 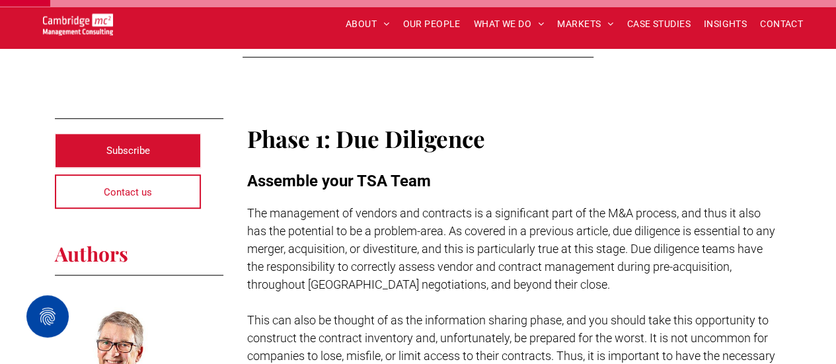 What do you see at coordinates (725, 24) in the screenshot?
I see `a: INSIGHTS` at bounding box center [725, 24].